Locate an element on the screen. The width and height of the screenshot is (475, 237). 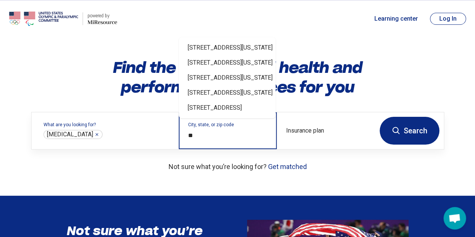
button: Search is located at coordinates (409, 131).